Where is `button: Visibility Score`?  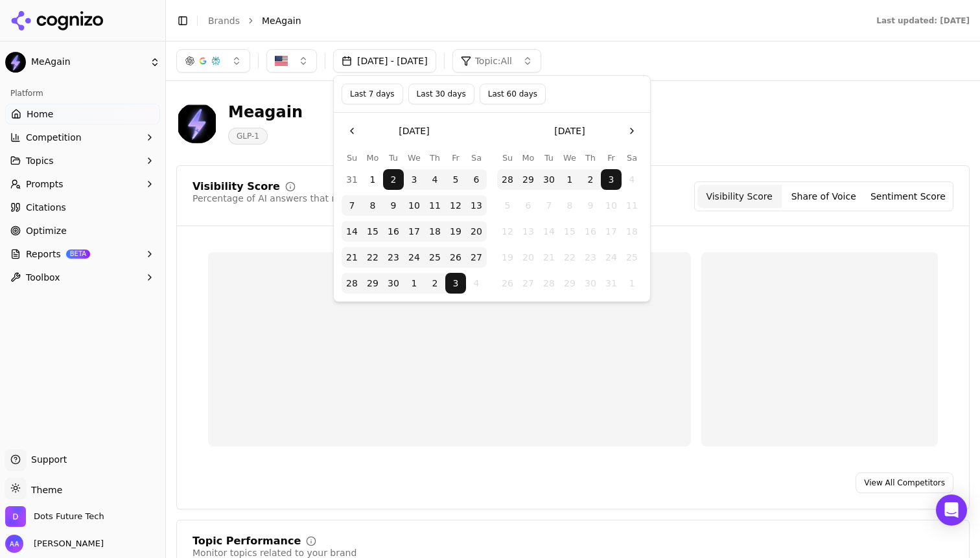
button: Visibility Score is located at coordinates (739, 196).